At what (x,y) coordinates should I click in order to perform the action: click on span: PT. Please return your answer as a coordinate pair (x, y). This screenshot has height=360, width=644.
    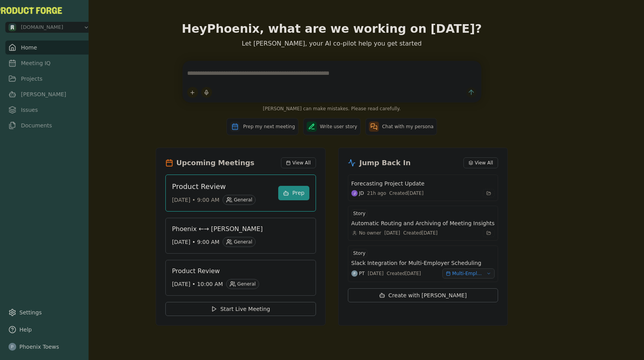
    Looking at the image, I should click on (362, 274).